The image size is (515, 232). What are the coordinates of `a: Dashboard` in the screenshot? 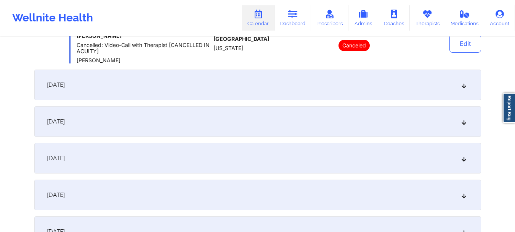 It's located at (293, 18).